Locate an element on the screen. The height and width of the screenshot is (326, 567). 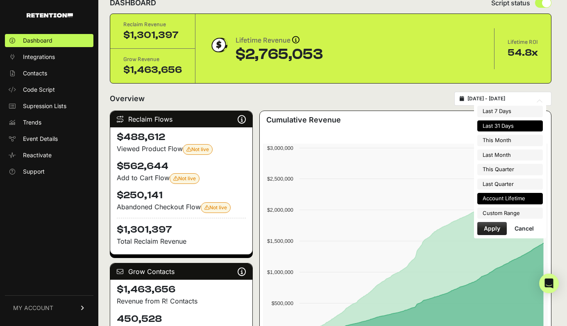
div: $1,463,656 is located at coordinates (152, 70).